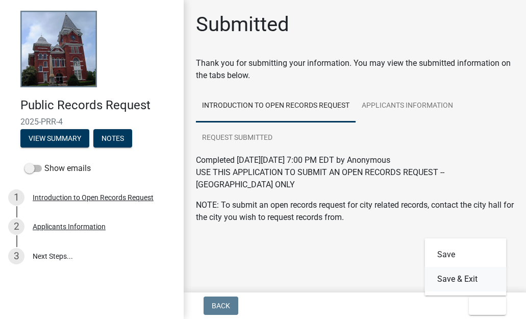 The width and height of the screenshot is (526, 319). Describe the element at coordinates (113, 139) in the screenshot. I see `wm-modal-confirm: Notes` at that location.